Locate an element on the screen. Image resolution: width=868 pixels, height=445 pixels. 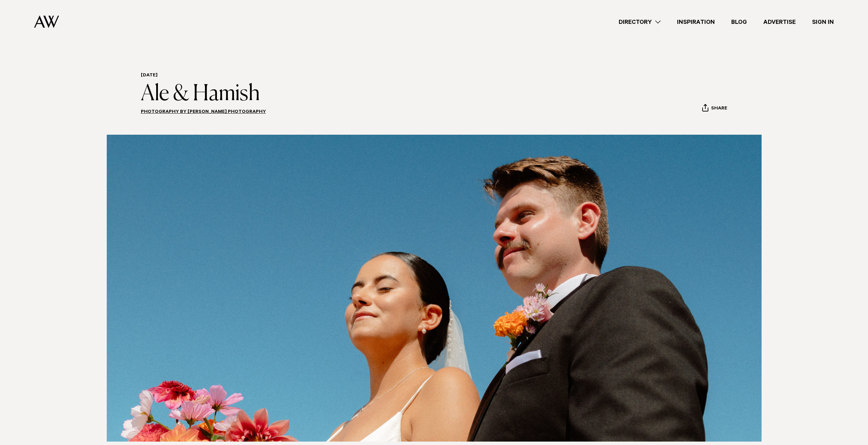
a: Sign In is located at coordinates (823, 22).